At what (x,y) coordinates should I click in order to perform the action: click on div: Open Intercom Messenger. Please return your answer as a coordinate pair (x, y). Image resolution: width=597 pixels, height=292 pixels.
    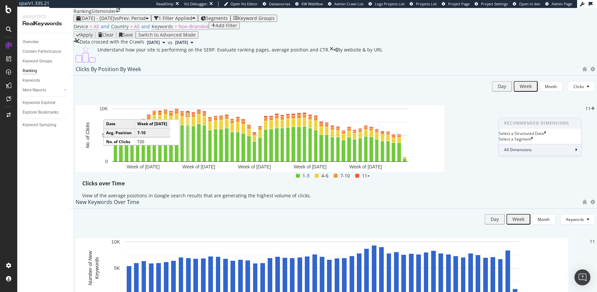
    Looking at the image, I should click on (582, 277).